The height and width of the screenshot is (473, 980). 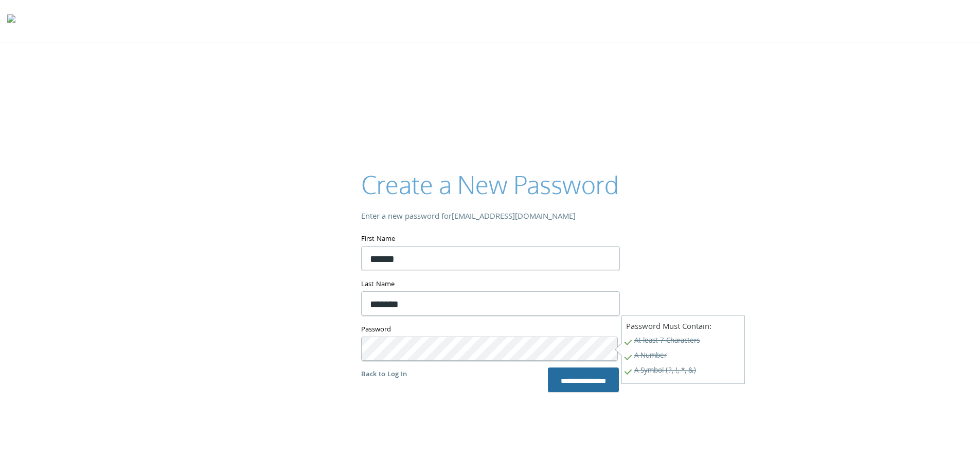 What do you see at coordinates (490, 285) in the screenshot?
I see `label: Last Name` at bounding box center [490, 285].